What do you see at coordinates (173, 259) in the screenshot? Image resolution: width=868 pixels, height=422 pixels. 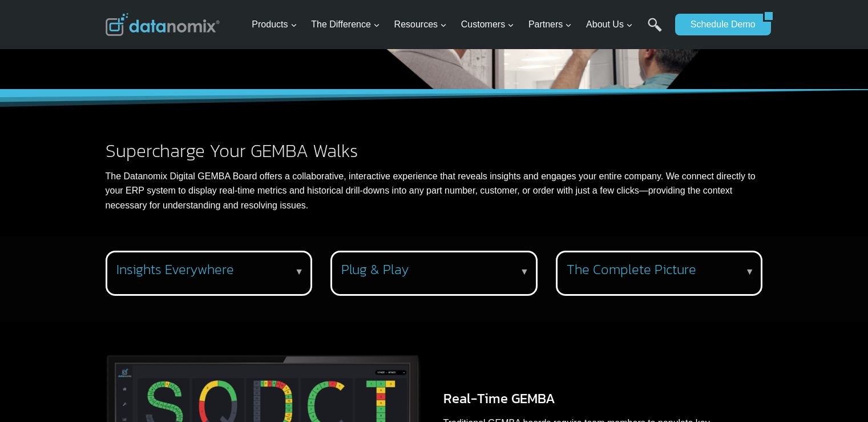 I see `a: Privacy Policy` at bounding box center [173, 259].